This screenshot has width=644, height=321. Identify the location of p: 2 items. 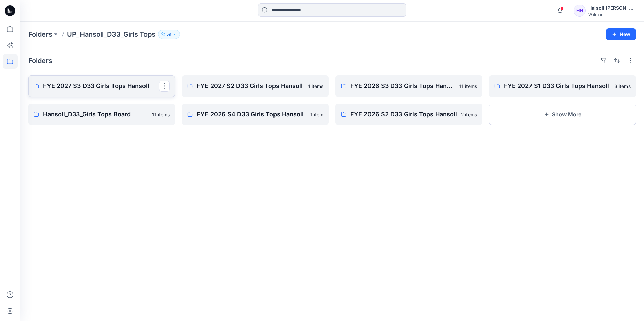
(469, 115).